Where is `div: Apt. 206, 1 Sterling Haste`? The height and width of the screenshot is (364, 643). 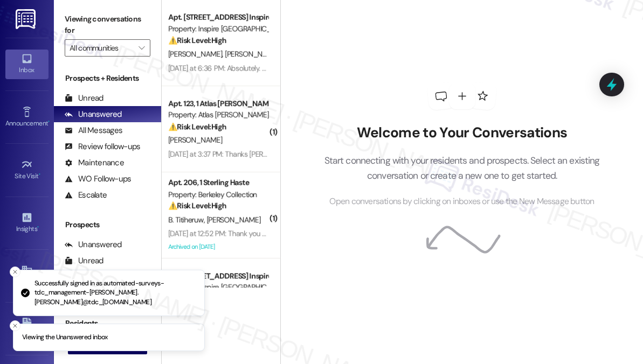 div: Apt. 206, 1 Sterling Haste is located at coordinates (218, 183).